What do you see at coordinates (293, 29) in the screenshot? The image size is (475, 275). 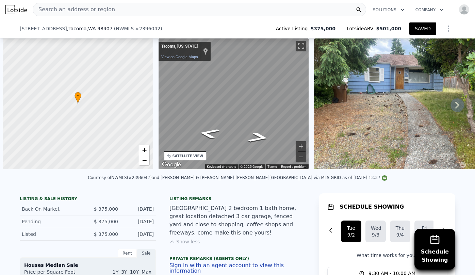 I see `span: Active Listing` at bounding box center [293, 29].